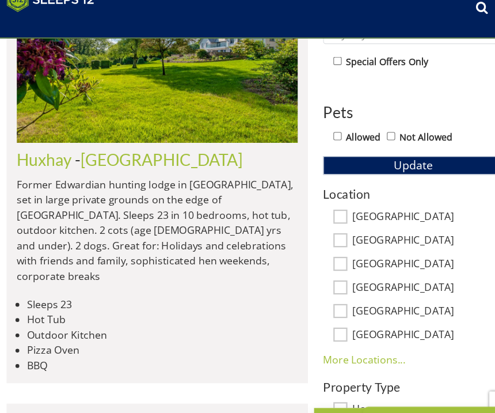  I want to click on li: Pizza Oven, so click(159, 333).